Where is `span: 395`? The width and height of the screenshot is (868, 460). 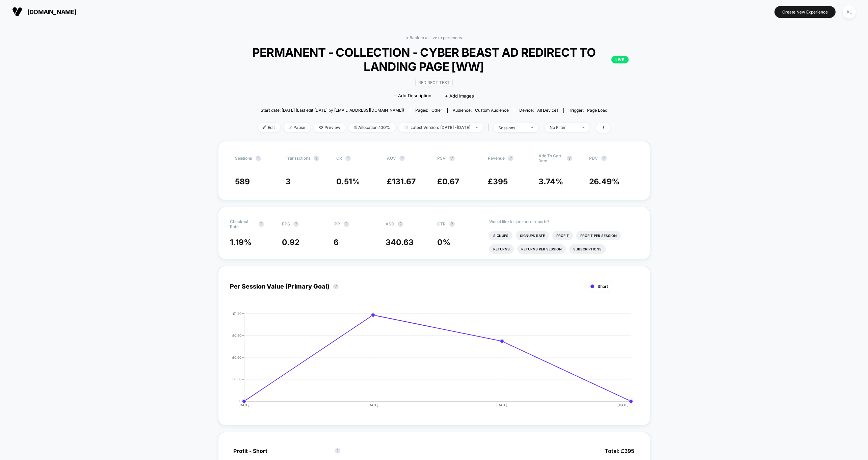 span: 395 is located at coordinates (501, 181).